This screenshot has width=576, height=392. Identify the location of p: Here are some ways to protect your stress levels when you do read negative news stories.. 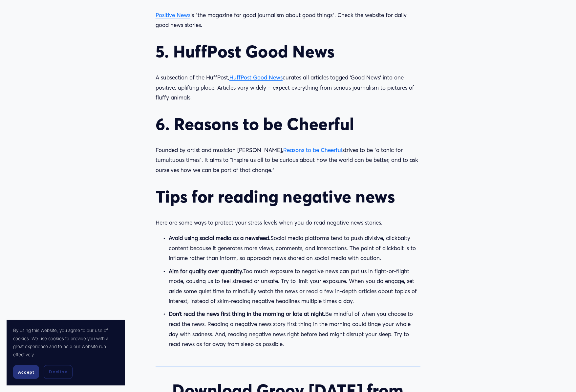
(288, 223).